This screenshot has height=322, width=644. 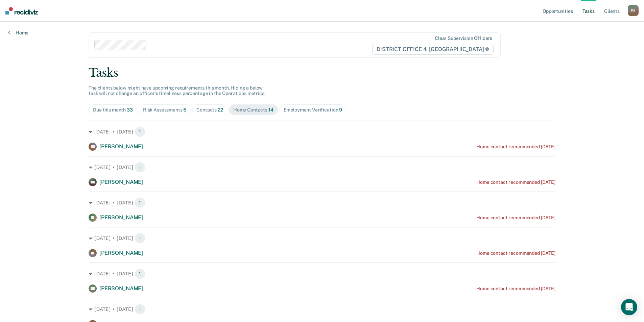 I want to click on div: Home Contacts, so click(x=253, y=110).